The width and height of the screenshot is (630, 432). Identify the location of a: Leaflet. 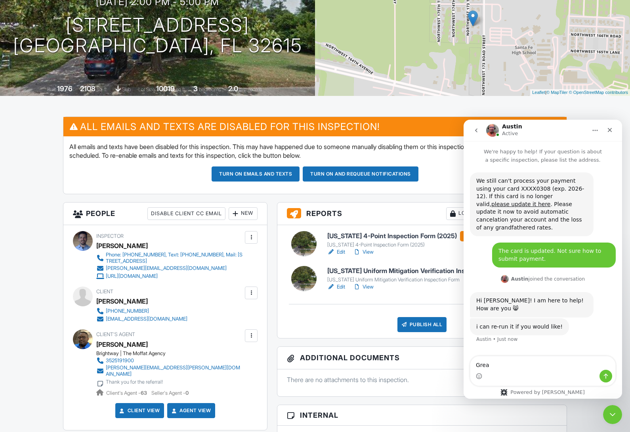
(538, 92).